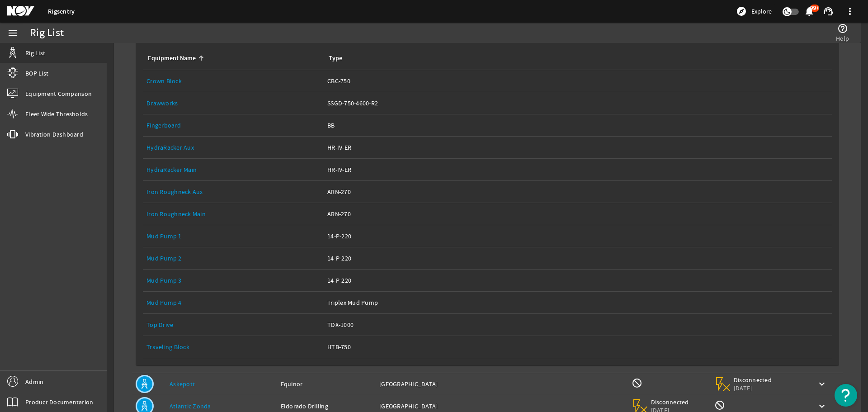 The width and height of the screenshot is (868, 412). Describe the element at coordinates (13, 134) in the screenshot. I see `mat-icon: vibration` at that location.